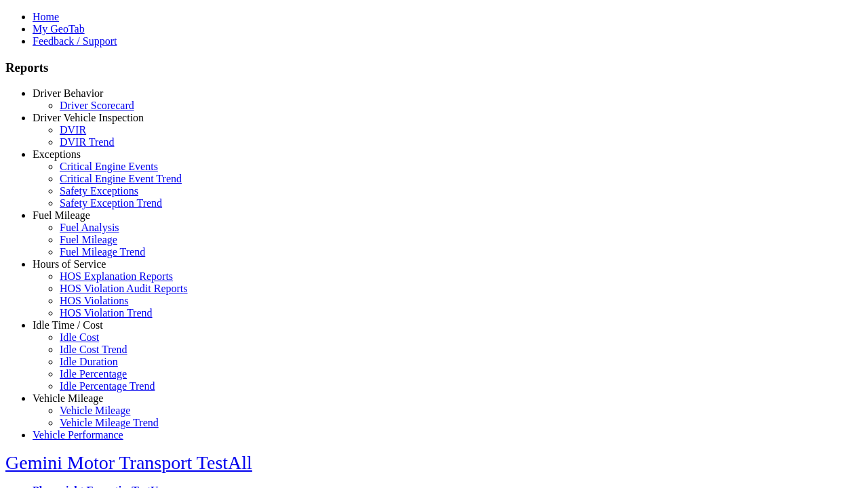 The height and width of the screenshot is (488, 868). I want to click on a: Home, so click(45, 16).